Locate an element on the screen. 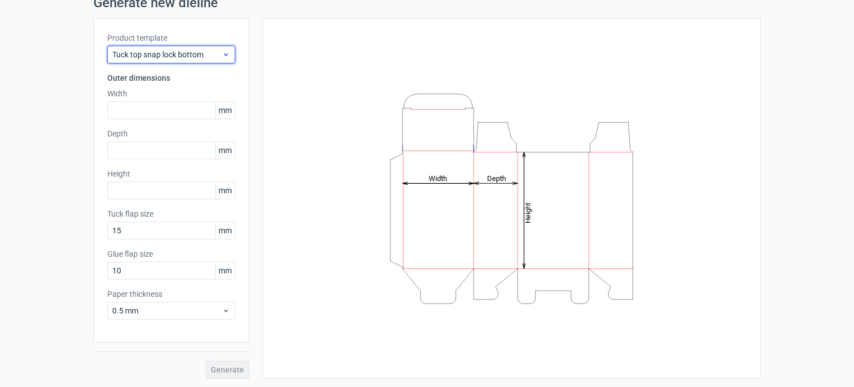 Image resolution: width=854 pixels, height=387 pixels. label: Product template is located at coordinates (171, 38).